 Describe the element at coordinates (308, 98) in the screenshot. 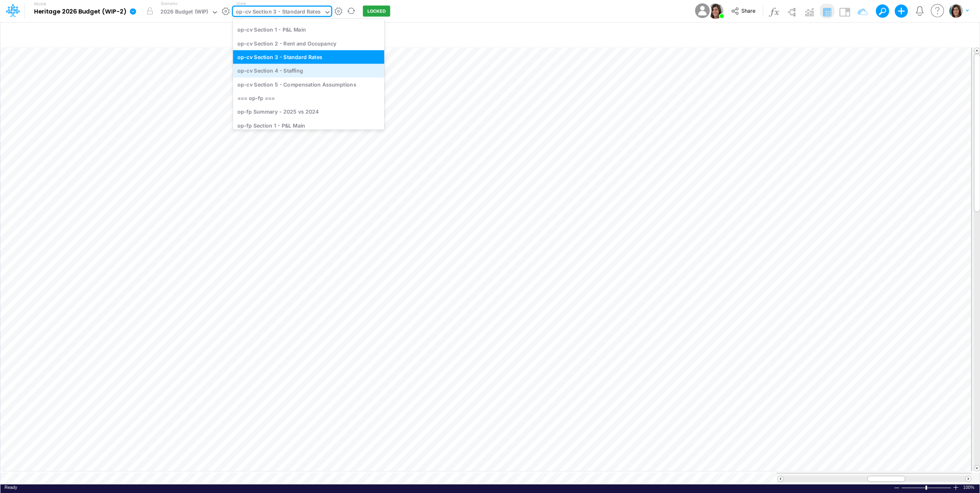

I see `div: === op-fp ===` at that location.